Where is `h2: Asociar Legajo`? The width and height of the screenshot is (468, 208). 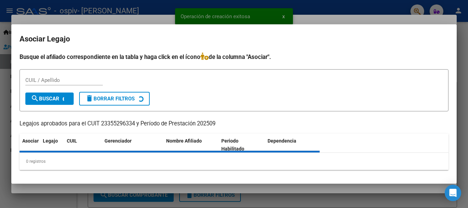
h2: Asociar Legajo is located at coordinates (234, 39).